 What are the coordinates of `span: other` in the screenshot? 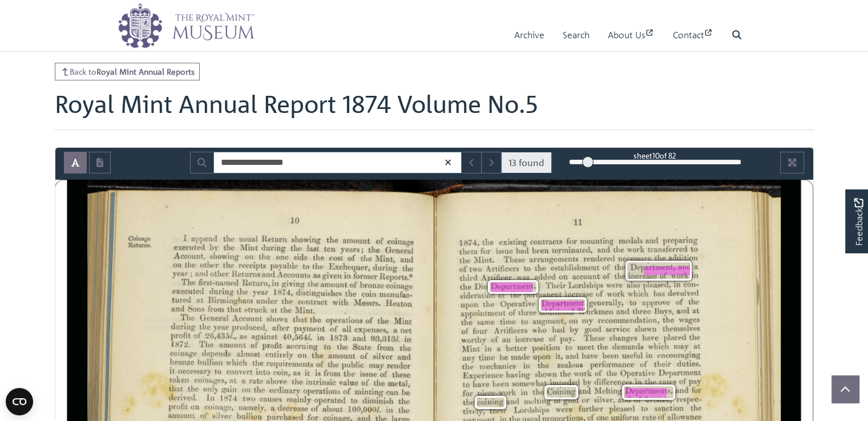 It's located at (208, 263).